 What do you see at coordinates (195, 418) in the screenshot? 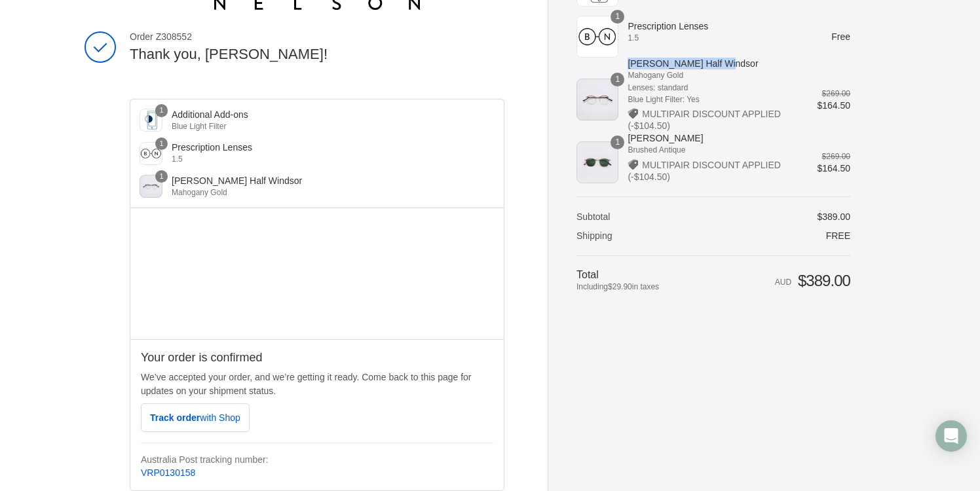
I see `button: Track orderwith Shop` at bounding box center [195, 418].